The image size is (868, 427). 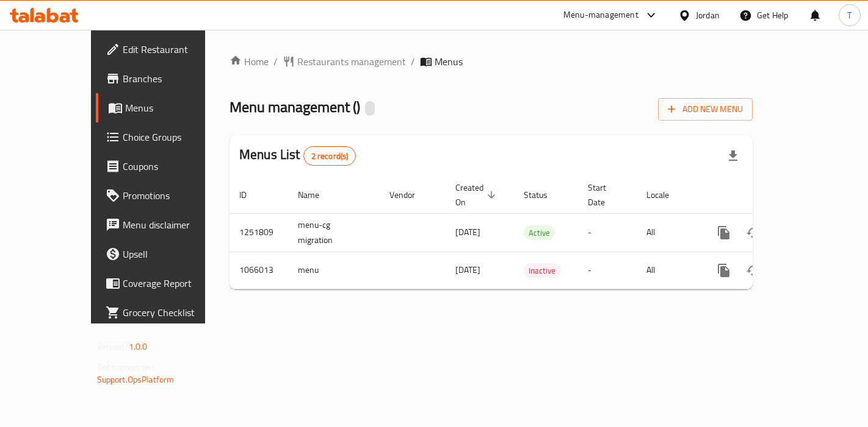 What do you see at coordinates (533, 233) in the screenshot?
I see `table: enhanced table` at bounding box center [533, 233].